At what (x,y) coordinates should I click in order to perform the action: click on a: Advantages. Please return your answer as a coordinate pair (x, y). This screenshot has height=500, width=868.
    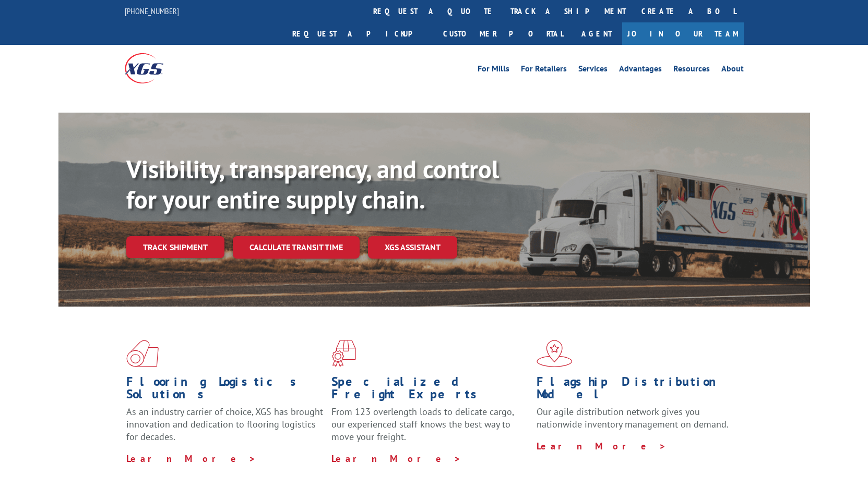
    Looking at the image, I should click on (640, 70).